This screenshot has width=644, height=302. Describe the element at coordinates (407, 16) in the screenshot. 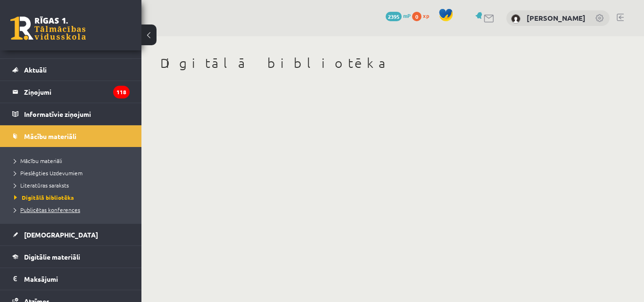

I see `span: mP` at that location.